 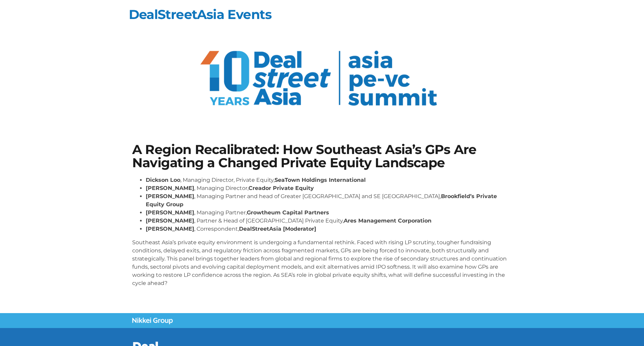 What do you see at coordinates (163, 180) in the screenshot?
I see `strong: Dickson Loo` at bounding box center [163, 180].